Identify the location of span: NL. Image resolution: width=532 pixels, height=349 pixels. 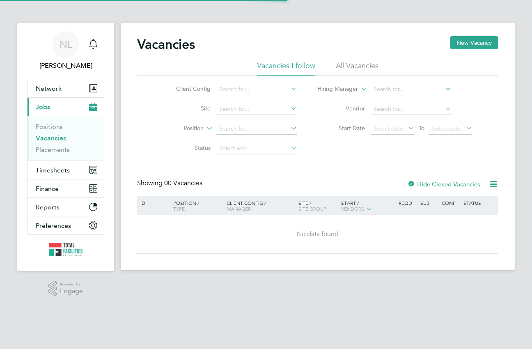
(66, 44).